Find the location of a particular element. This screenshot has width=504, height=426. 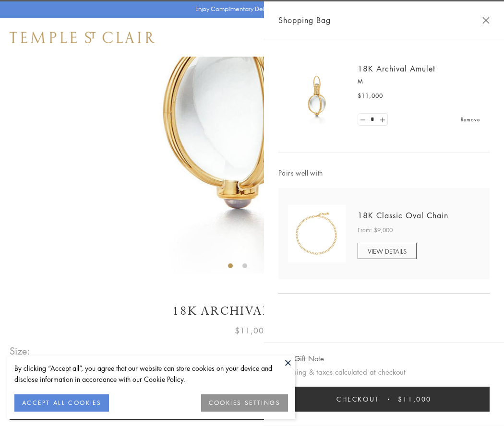

button: Checkout $11,000 is located at coordinates (384, 399).